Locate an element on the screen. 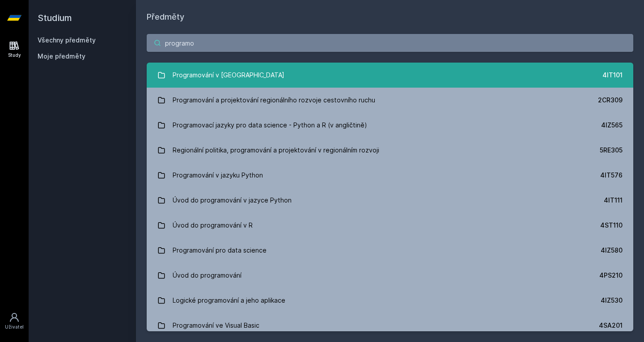 The width and height of the screenshot is (644, 342). div: 4IZ565 is located at coordinates (612, 125).